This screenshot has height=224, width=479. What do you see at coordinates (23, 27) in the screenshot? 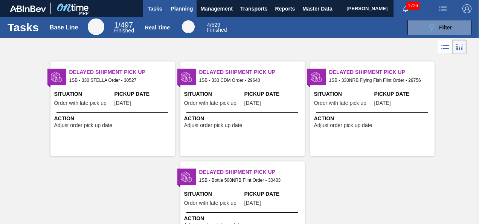
I see `h1: Tasks` at bounding box center [23, 27].